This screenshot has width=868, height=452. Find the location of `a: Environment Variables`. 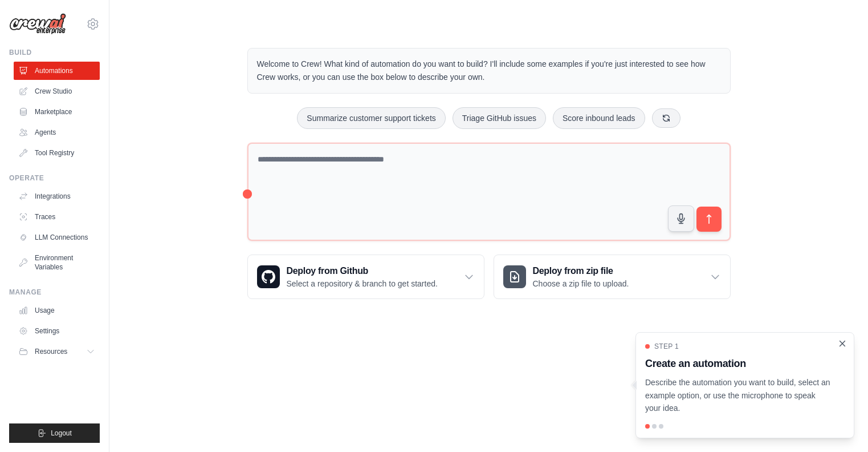

a: Environment Variables is located at coordinates (56, 263).